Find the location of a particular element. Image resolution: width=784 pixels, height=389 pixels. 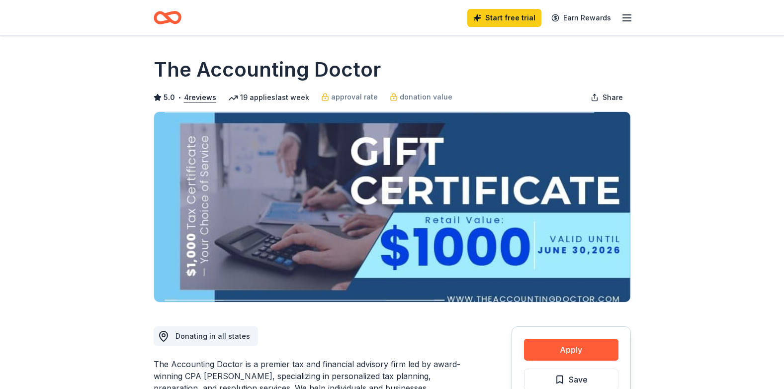

a: donation value is located at coordinates (421, 97).